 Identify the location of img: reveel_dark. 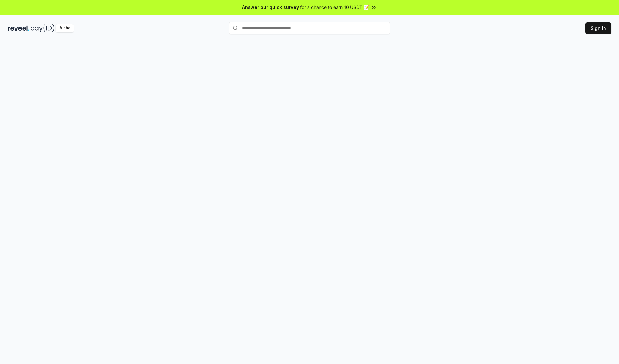
(19, 28).